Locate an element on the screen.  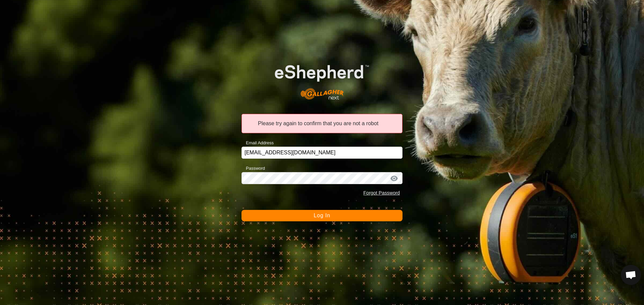
label: Password is located at coordinates (253, 168).